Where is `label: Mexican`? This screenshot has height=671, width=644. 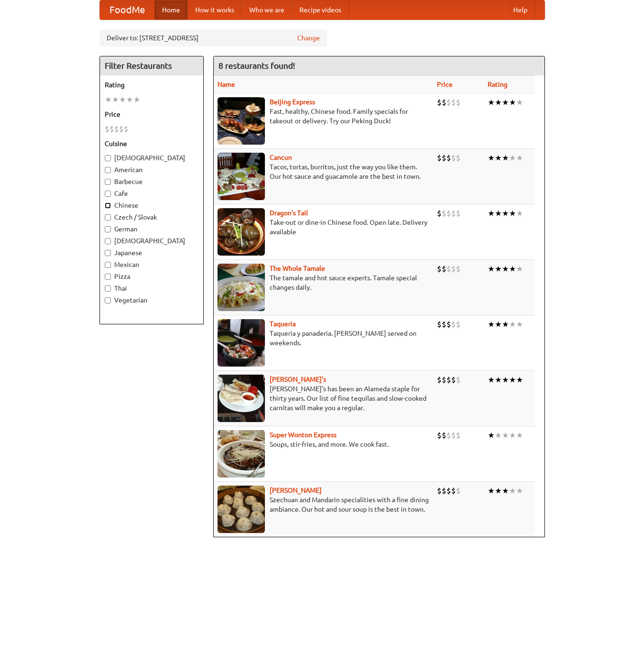
label: Mexican is located at coordinates (151, 264).